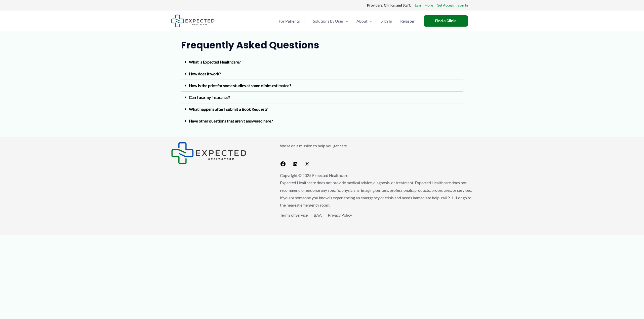 This screenshot has height=319, width=644. Describe the element at coordinates (322, 45) in the screenshot. I see `h2: Frequently Asked Questions` at that location.